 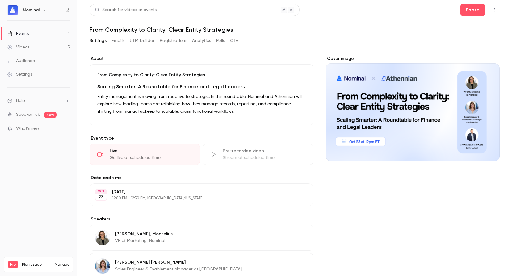 What do you see at coordinates (62, 265) in the screenshot?
I see `a: Manage` at bounding box center [62, 265].